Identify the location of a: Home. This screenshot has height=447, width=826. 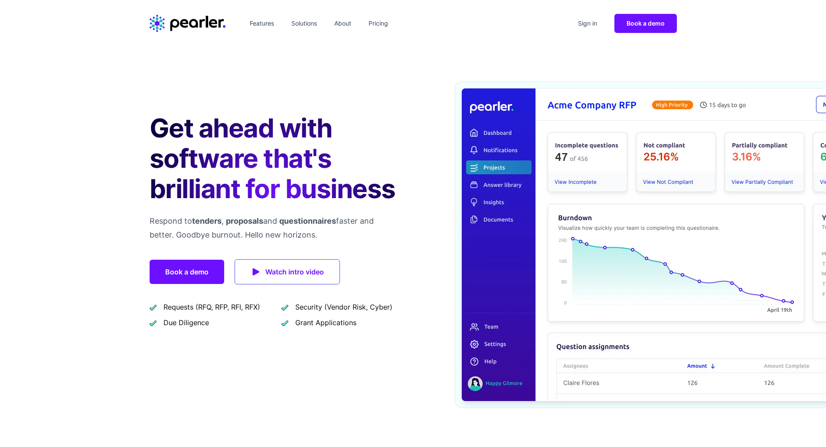
(187, 23).